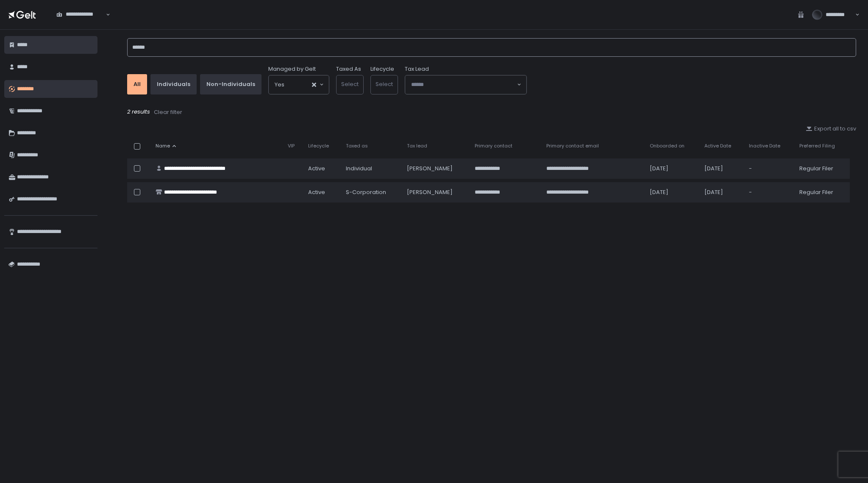  What do you see at coordinates (231, 84) in the screenshot?
I see `button: Non-Individuals` at bounding box center [231, 84].